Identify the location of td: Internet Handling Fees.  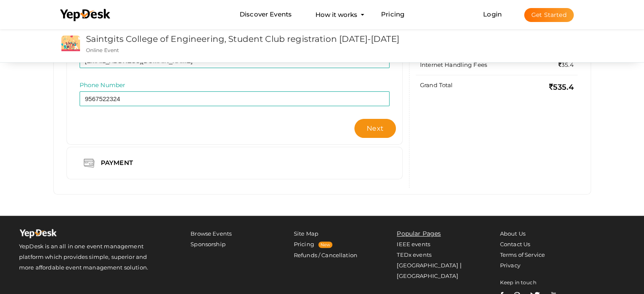
(473, 65).